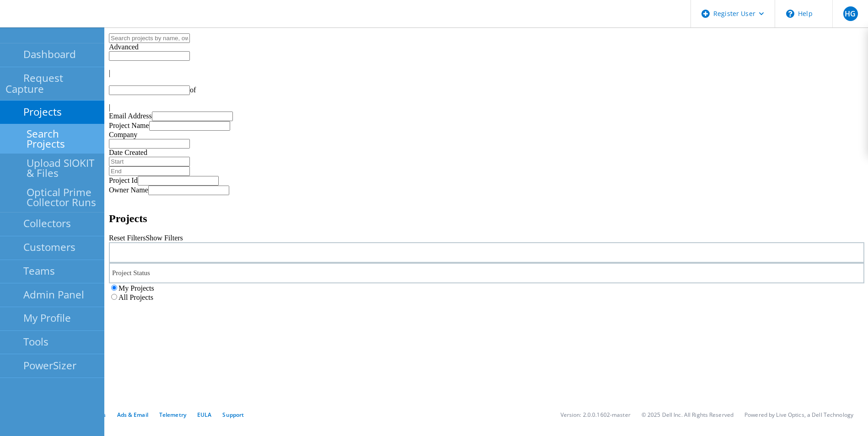  Describe the element at coordinates (850, 14) in the screenshot. I see `span: HG` at that location.